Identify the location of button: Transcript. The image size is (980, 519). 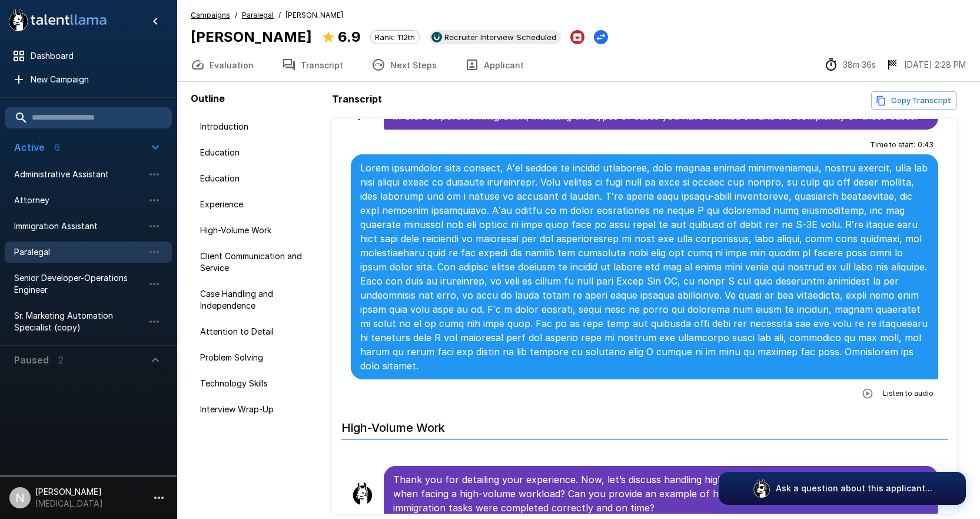
(312, 65).